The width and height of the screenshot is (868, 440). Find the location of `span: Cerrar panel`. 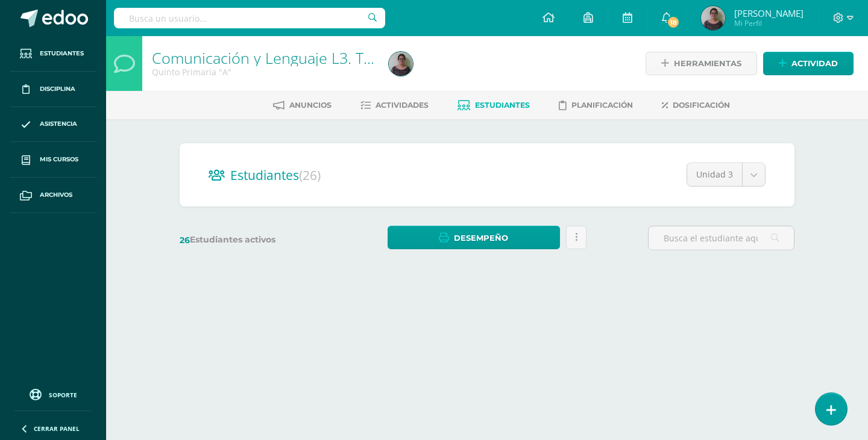

span: Cerrar panel is located at coordinates (57, 428).